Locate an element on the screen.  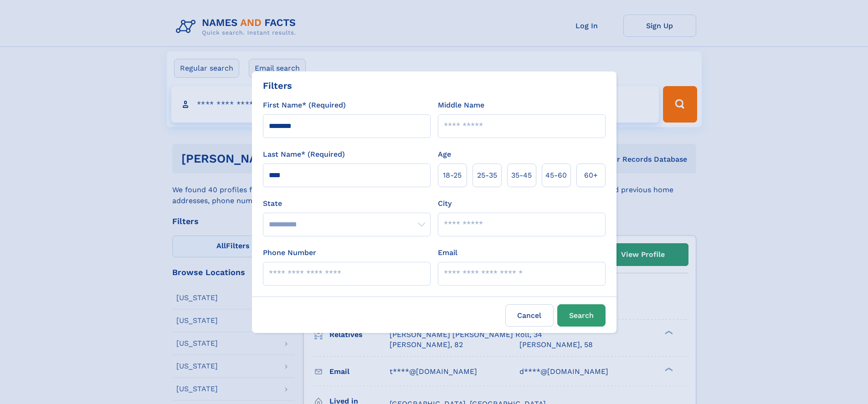
button: Search is located at coordinates (581, 315).